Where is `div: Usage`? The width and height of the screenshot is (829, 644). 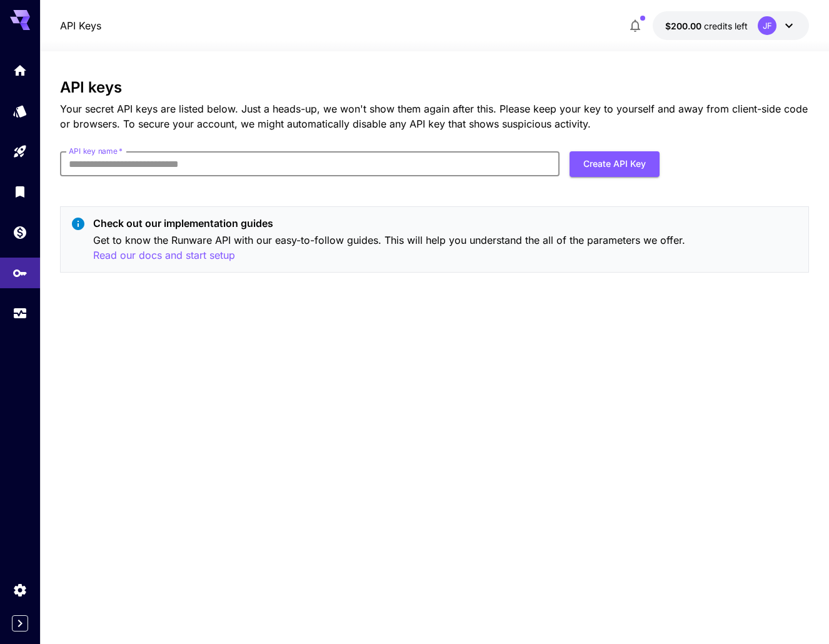 div: Usage is located at coordinates (20, 314).